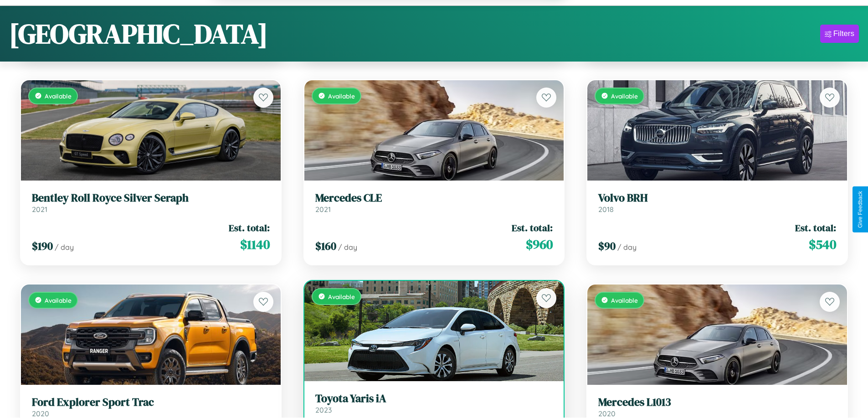  Describe the element at coordinates (434, 403) in the screenshot. I see `a: Toyota Yaris iA2023` at that location.